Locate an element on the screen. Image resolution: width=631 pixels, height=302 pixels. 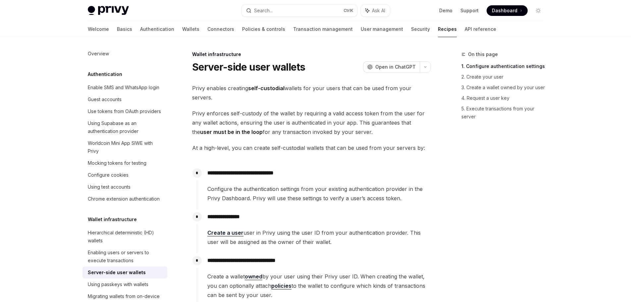
span: Configure the authentication settings from your existing authentication provider in the Privy Das... is located at coordinates (319, 193).